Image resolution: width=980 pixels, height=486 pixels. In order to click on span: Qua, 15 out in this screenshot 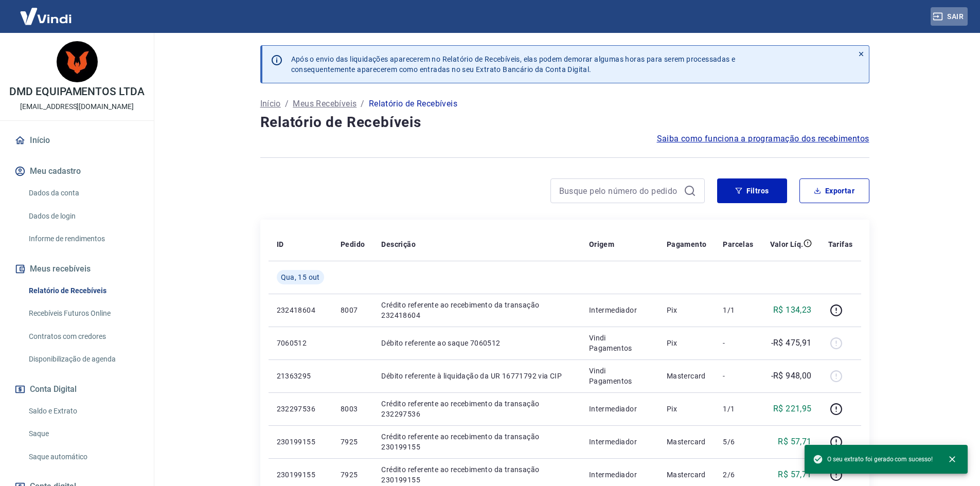, I will do `click(301, 277)`.